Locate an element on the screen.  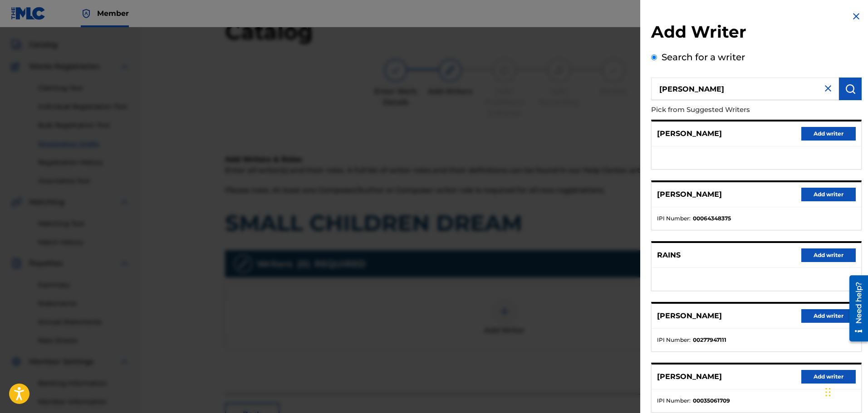
p: Pick from Suggested Writers is located at coordinates (730, 110).